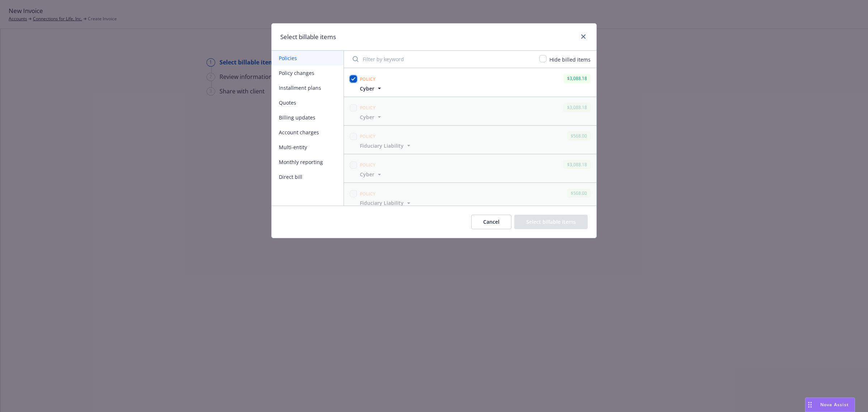 The image size is (868, 412). What do you see at coordinates (308, 88) in the screenshot?
I see `button: Installment plans` at bounding box center [308, 88].